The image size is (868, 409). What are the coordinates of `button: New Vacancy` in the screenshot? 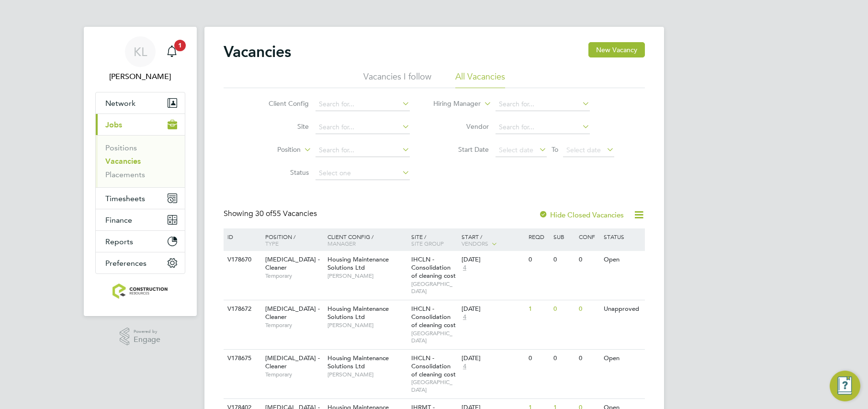 It's located at (616, 50).